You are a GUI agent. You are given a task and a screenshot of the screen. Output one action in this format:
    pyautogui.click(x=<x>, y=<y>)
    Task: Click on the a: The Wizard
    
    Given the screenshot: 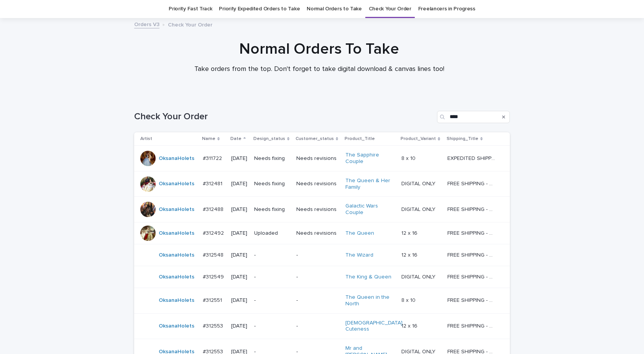 What is the action you would take?
    pyautogui.click(x=359, y=255)
    